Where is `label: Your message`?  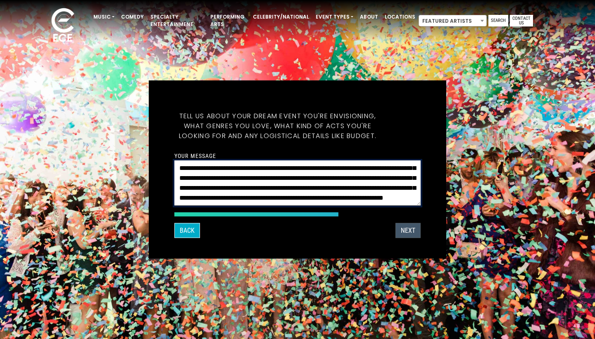 label: Your message is located at coordinates (195, 156).